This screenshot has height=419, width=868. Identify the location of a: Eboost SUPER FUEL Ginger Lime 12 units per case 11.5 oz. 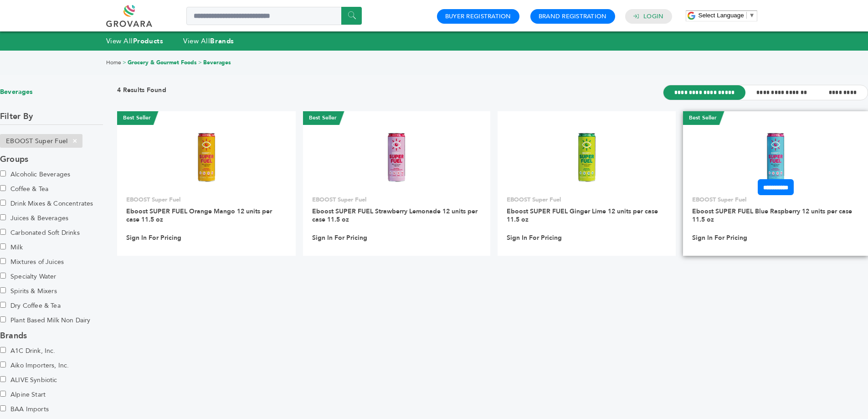
(582, 215).